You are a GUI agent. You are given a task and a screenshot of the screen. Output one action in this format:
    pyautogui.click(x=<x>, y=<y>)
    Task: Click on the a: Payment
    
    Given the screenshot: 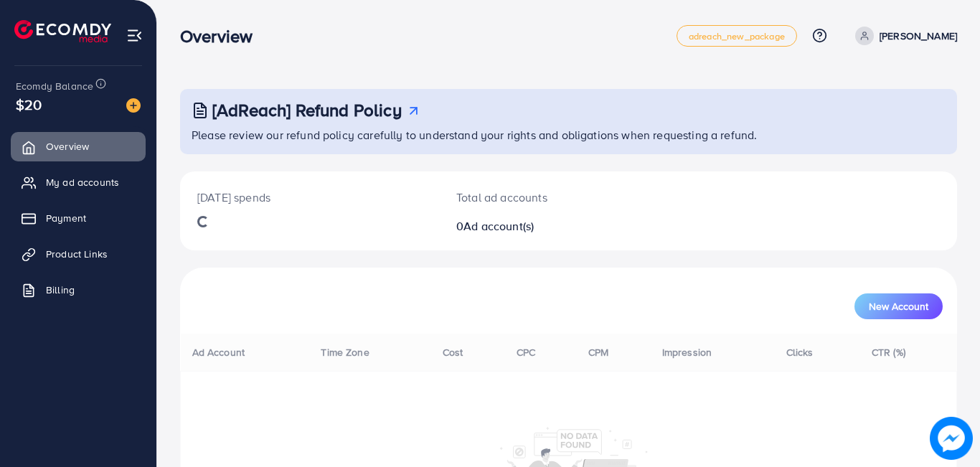 What is the action you would take?
    pyautogui.click(x=79, y=218)
    